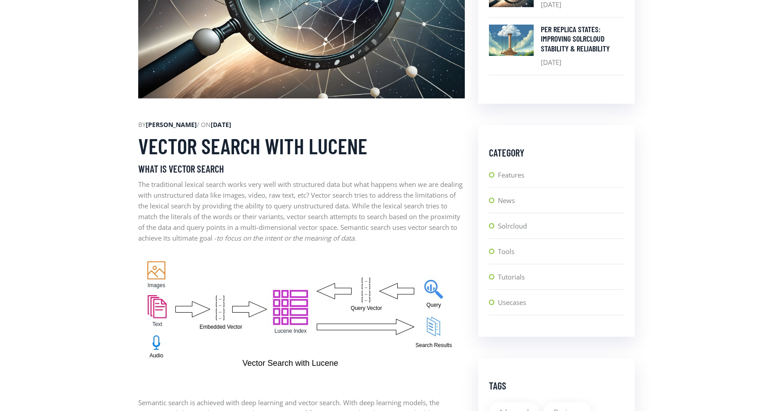  I want to click on p: The traditional lexical search works very well with structured data but what happens when we are ..., so click(301, 211).